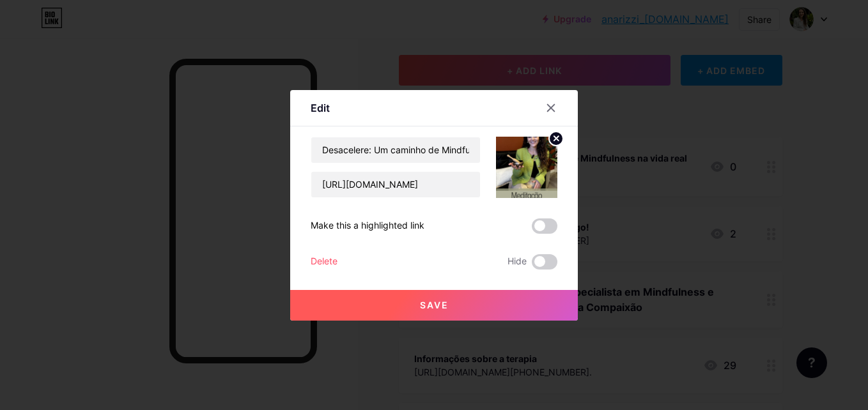 This screenshot has height=410, width=868. Describe the element at coordinates (367, 226) in the screenshot. I see `div: Make this a highlighted link` at that location.